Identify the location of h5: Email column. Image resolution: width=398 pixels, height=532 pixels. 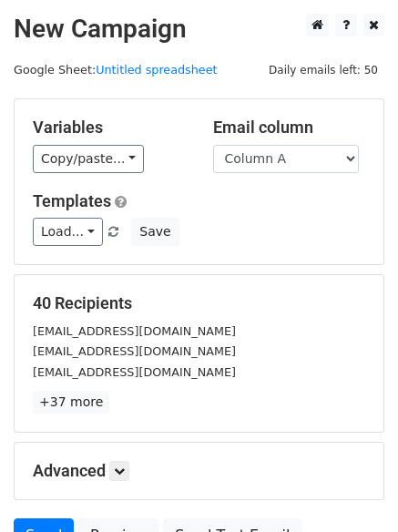
(289, 128).